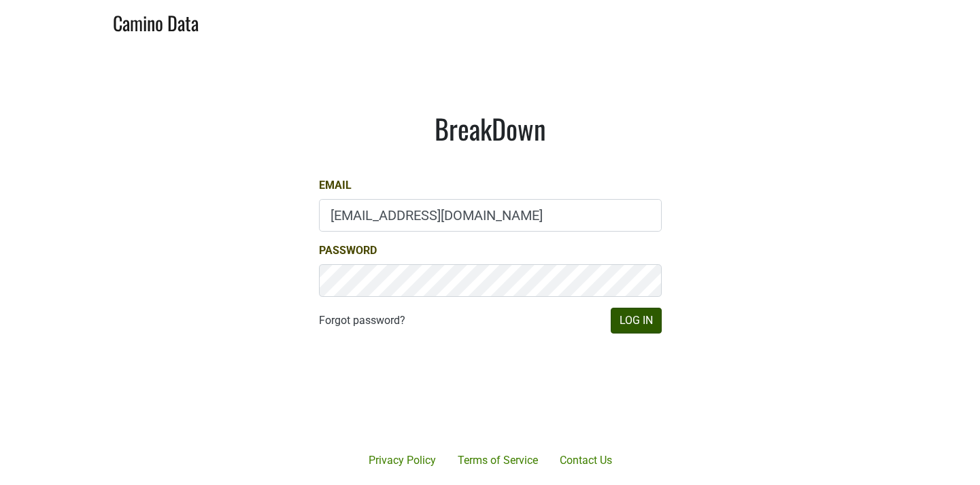  I want to click on a: Contact Us, so click(586, 460).